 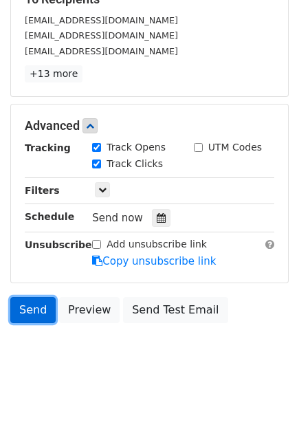 I want to click on label: Track Clicks, so click(x=135, y=164).